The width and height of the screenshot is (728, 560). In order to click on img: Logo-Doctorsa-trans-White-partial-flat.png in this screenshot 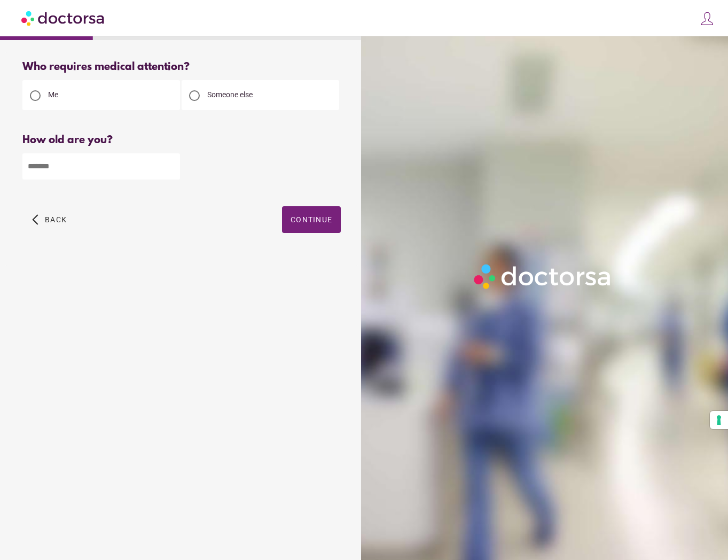, I will do `click(542, 276)`.